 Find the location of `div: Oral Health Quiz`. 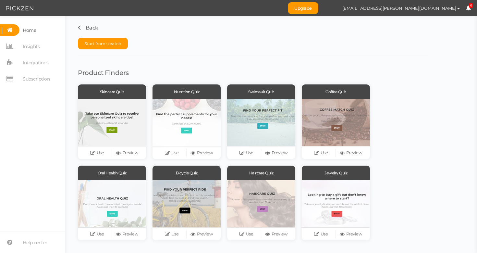

div: Oral Health Quiz is located at coordinates (112, 173).